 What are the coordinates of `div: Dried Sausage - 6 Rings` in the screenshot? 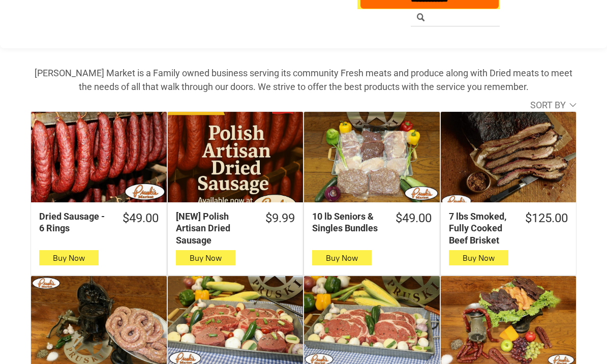 It's located at (75, 222).